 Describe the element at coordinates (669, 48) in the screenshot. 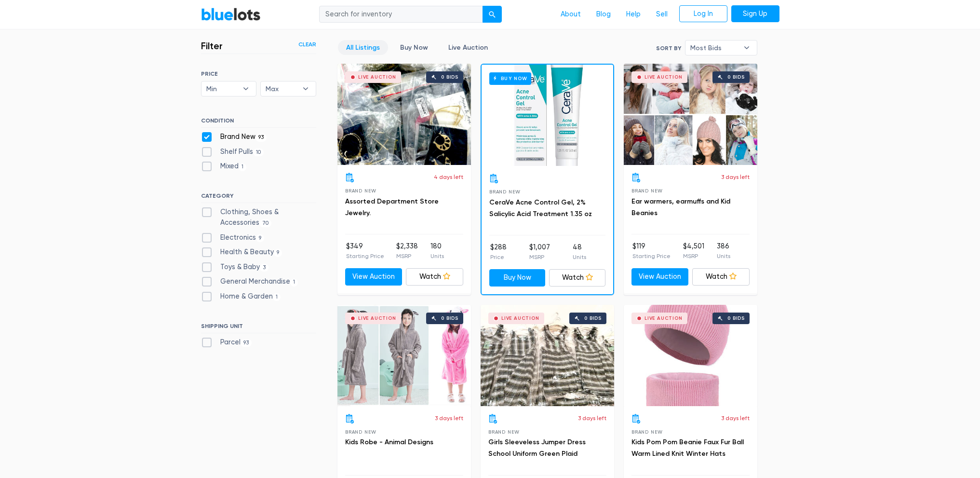

I see `label: Sort By` at that location.